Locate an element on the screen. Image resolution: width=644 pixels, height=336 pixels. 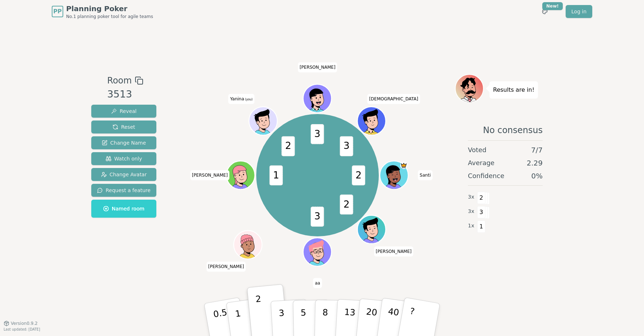
span: Planning Poker is located at coordinates (110, 9).